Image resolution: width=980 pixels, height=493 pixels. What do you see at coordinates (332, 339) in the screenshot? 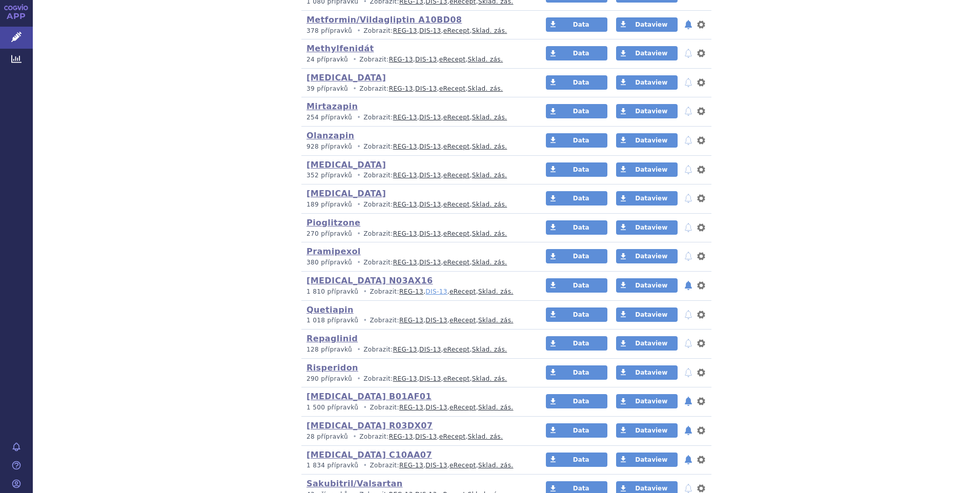
I see `a: Repaglinid` at bounding box center [332, 339].